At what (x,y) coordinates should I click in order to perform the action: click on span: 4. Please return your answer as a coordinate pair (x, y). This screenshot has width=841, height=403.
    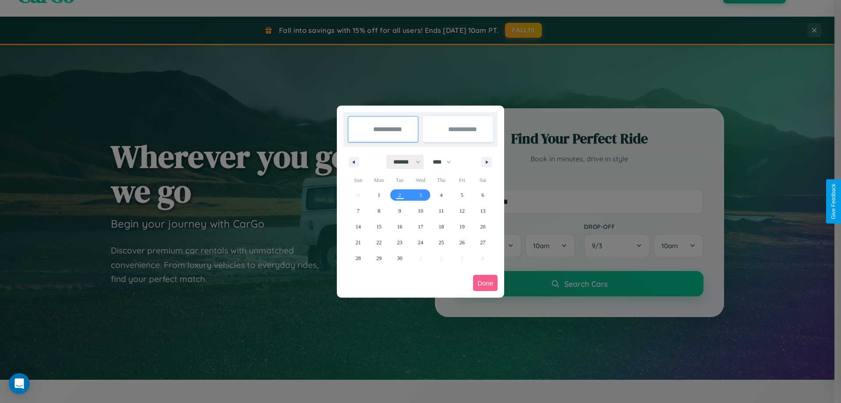
    Looking at the image, I should click on (441, 195).